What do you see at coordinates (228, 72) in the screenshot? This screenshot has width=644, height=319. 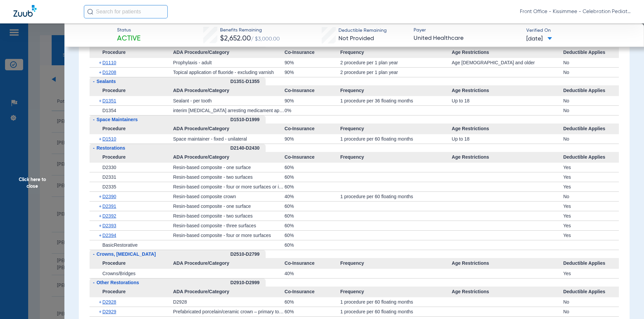 I see `div: Topical application of fluoride - excluding varnish` at bounding box center [228, 72].